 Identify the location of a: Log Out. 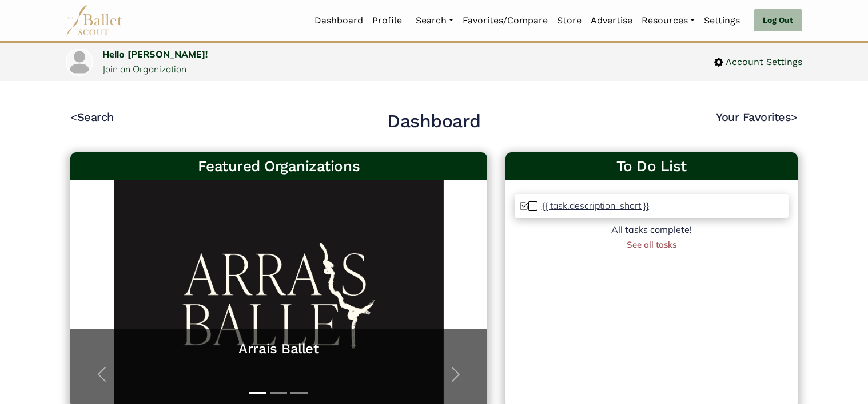
(778, 21).